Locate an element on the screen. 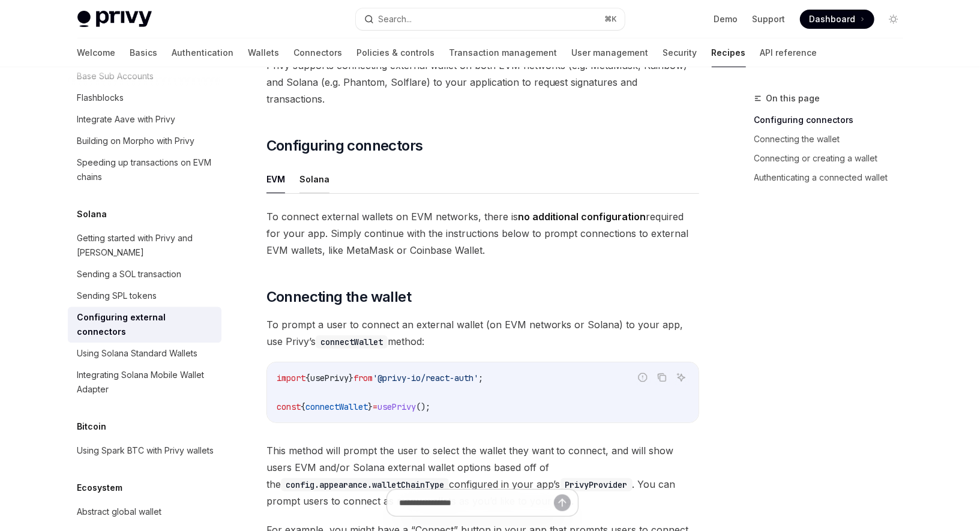 The image size is (980, 531). span: ⌘ K is located at coordinates (611, 19).